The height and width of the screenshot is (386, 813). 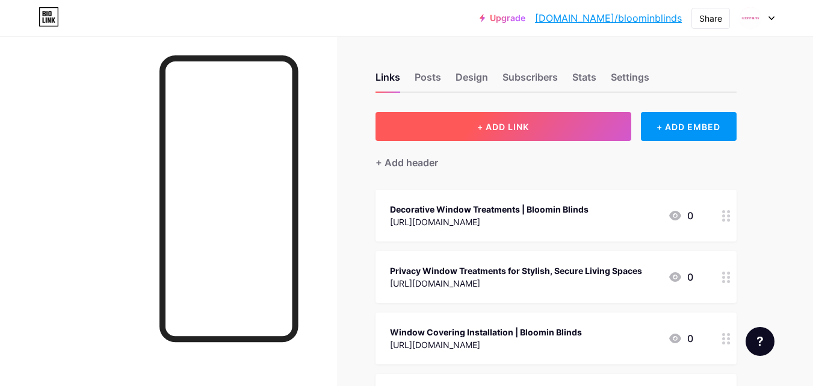 What do you see at coordinates (502, 18) in the screenshot?
I see `a: Upgrade` at bounding box center [502, 18].